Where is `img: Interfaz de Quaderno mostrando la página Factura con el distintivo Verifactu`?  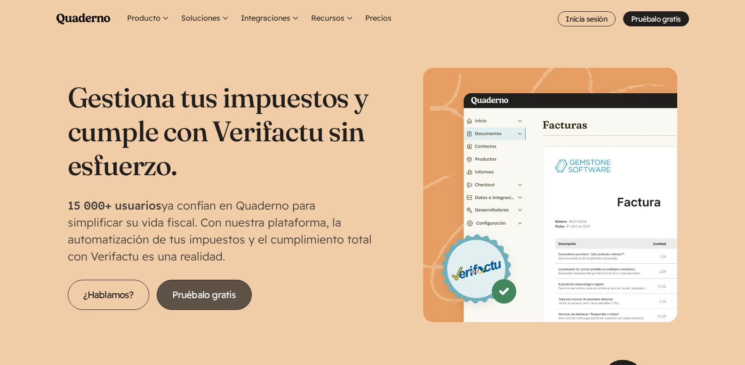
img: Interfaz de Quaderno mostrando la página Factura con el distintivo Verifactu is located at coordinates (550, 195).